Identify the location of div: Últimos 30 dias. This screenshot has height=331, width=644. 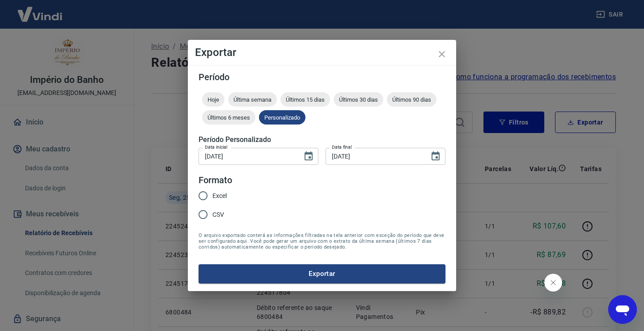
(359, 99).